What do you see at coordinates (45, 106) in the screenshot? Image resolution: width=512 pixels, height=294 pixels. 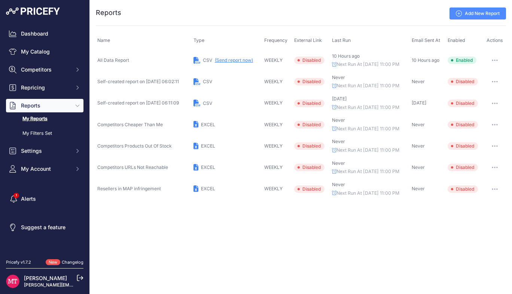 I see `span: Reports` at bounding box center [45, 106].